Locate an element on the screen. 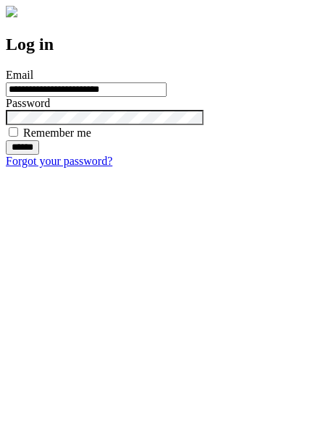  h2: Log in is located at coordinates (163, 44).